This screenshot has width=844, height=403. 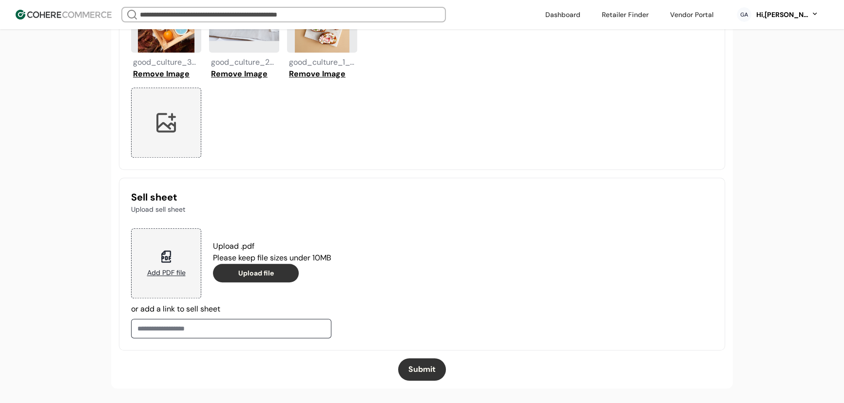 I want to click on label: or add a link to sell sheet, so click(x=175, y=309).